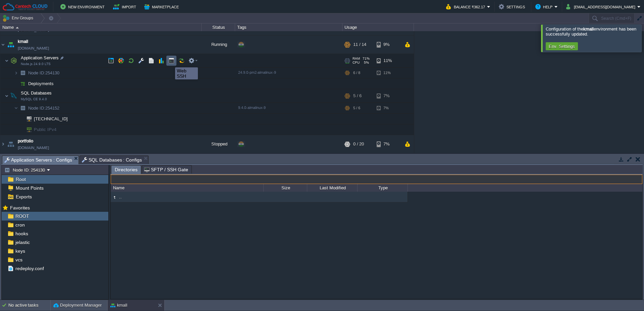 This screenshot has height=311, width=644. Describe the element at coordinates (37, 93) in the screenshot. I see `a: SQL DatabasesMySQL CE 9.4.0` at that location.